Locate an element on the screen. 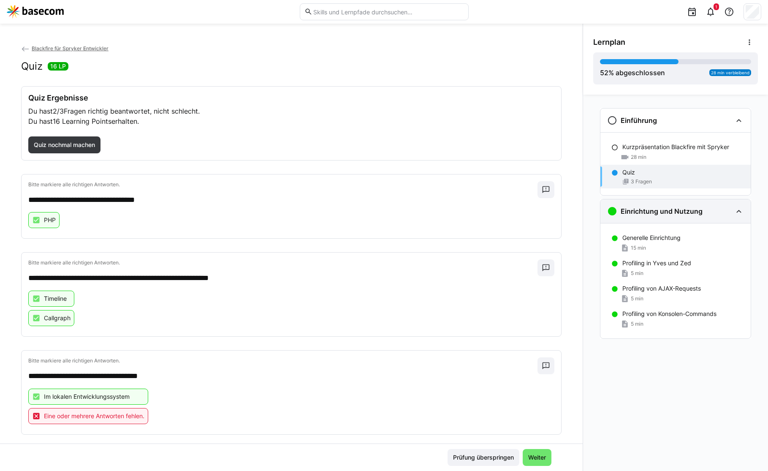 The image size is (768, 471). span: 1 is located at coordinates (716, 7).